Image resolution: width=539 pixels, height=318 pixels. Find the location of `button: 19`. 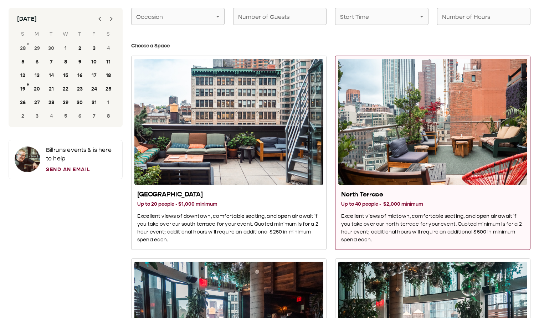

button: 19 is located at coordinates (23, 89).